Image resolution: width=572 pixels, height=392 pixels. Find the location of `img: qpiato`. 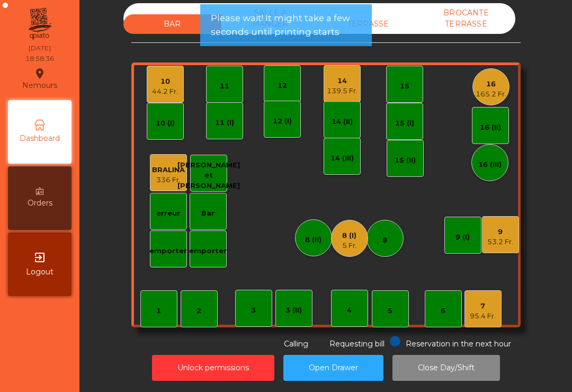

img: qpiato is located at coordinates (39, 24).